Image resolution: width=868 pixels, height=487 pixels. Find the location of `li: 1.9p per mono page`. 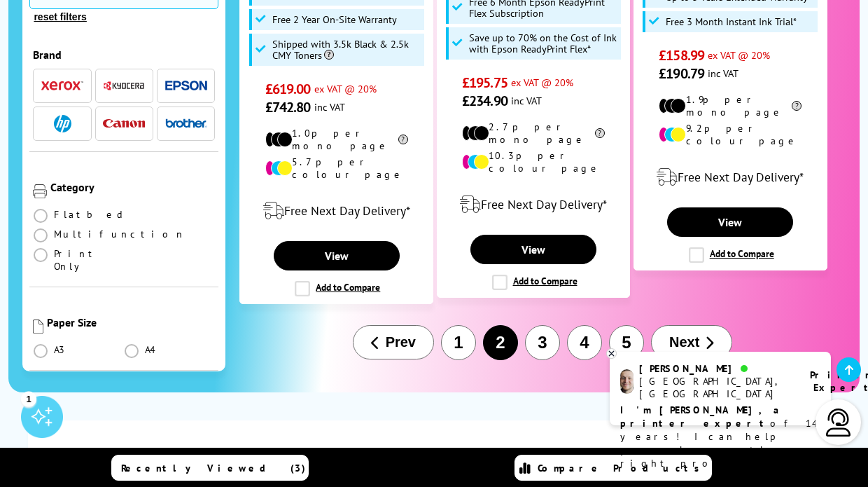

li: 1.9p per mono page is located at coordinates (730, 106).